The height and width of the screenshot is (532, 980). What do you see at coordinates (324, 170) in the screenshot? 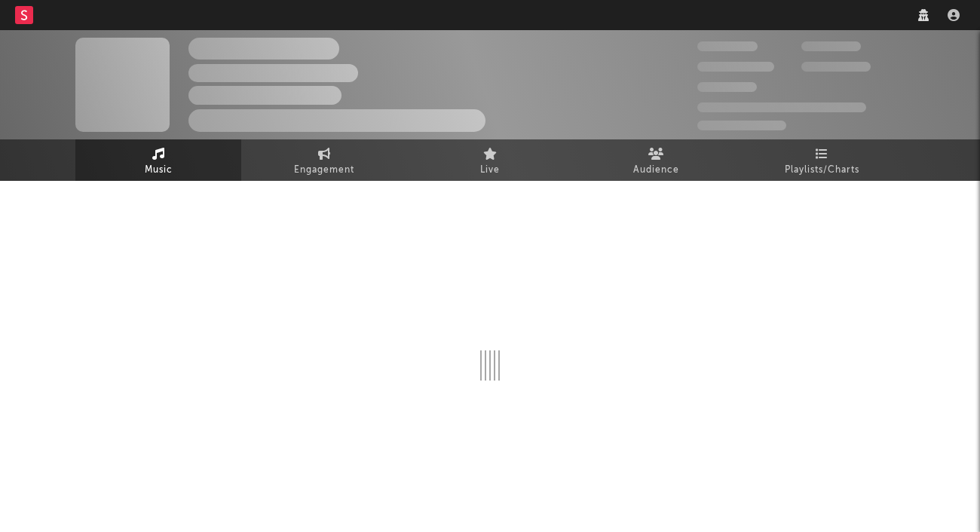
I see `span: Engagement` at bounding box center [324, 170].